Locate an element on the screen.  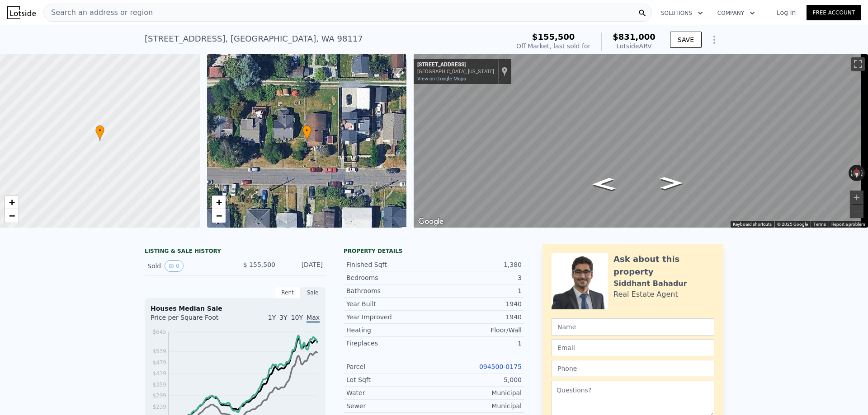
input: Name is located at coordinates (633, 327).